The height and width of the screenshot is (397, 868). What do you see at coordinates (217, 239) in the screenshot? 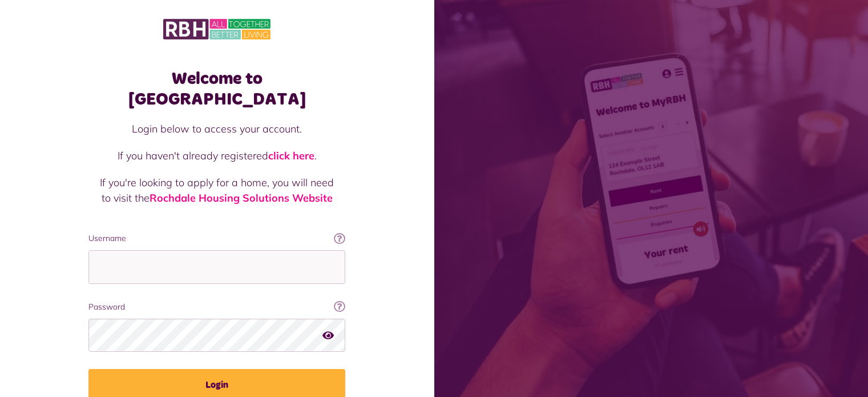
I see `label: Username` at bounding box center [217, 239].